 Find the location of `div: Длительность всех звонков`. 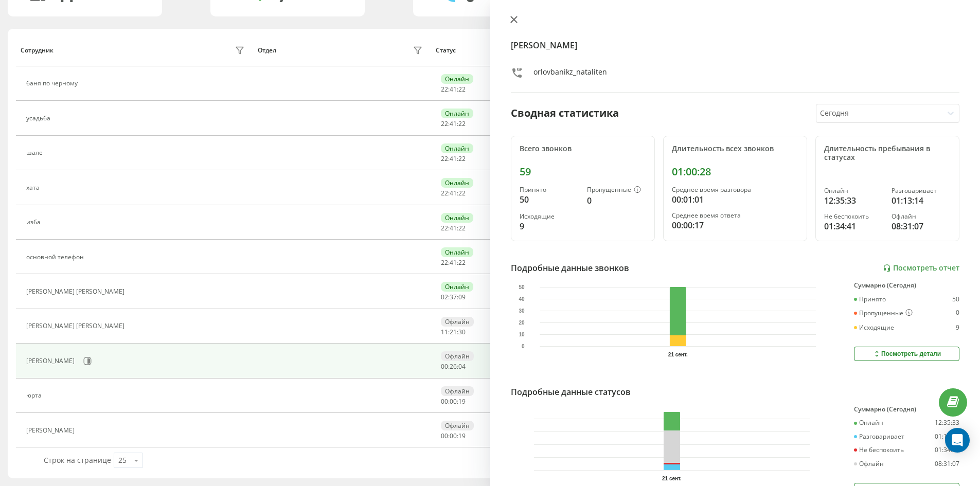

div: Длительность всех звонков is located at coordinates (735, 149).